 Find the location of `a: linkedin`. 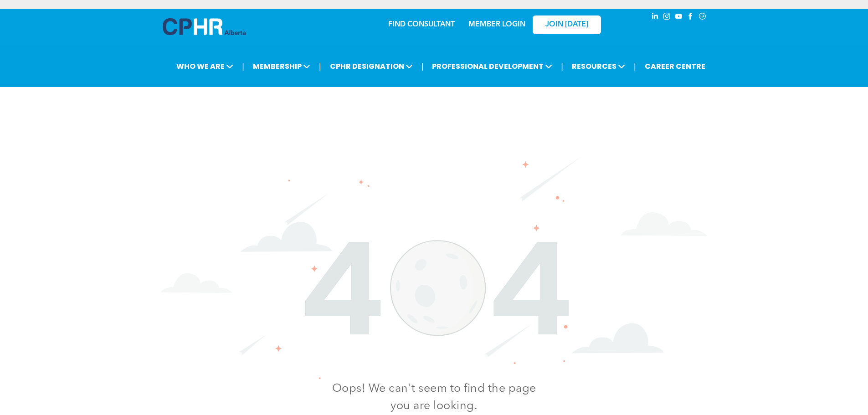

a: linkedin is located at coordinates (655, 18).